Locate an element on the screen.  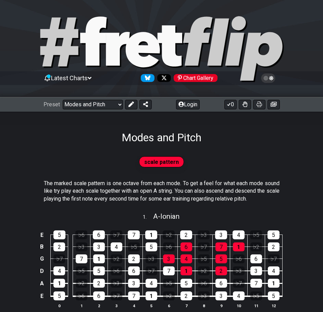
td: D is located at coordinates (42, 271).